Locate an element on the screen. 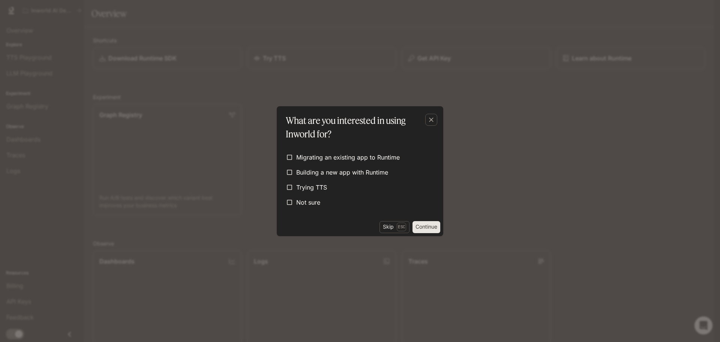  p: Esc is located at coordinates (401, 226).